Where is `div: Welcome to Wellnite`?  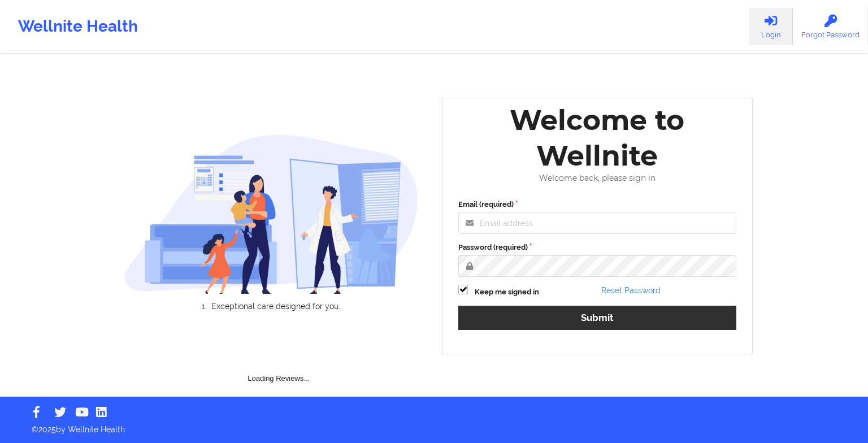
div: Welcome to Wellnite is located at coordinates (597, 138).